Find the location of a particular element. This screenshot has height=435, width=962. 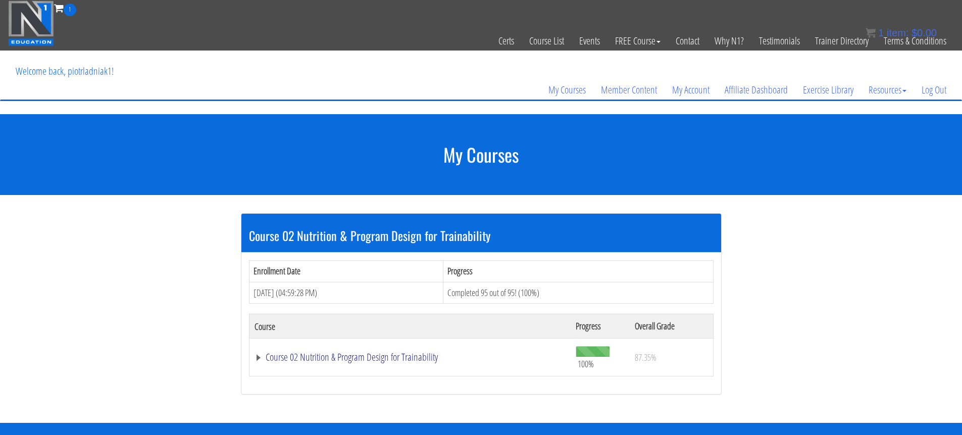

a: Exercise Library is located at coordinates (828, 90).